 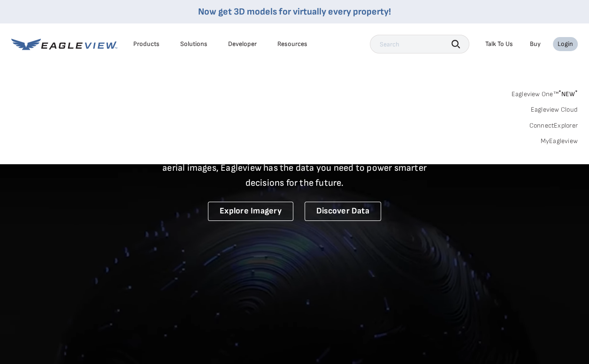 I want to click on span: NEW, so click(x=568, y=94).